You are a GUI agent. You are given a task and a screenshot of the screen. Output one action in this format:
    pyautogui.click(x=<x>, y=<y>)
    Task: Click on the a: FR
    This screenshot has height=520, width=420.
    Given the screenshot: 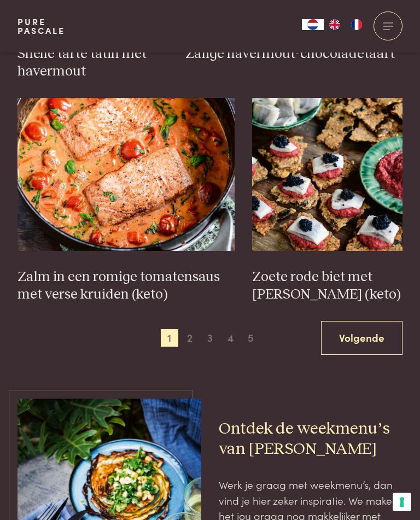 What is the action you would take?
    pyautogui.click(x=356, y=24)
    